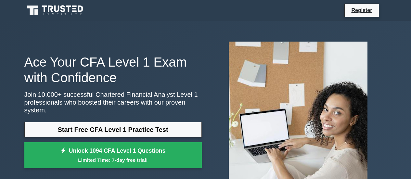 The image size is (411, 179). I want to click on small: Limited Time: 7-day free trial!, so click(113, 160).